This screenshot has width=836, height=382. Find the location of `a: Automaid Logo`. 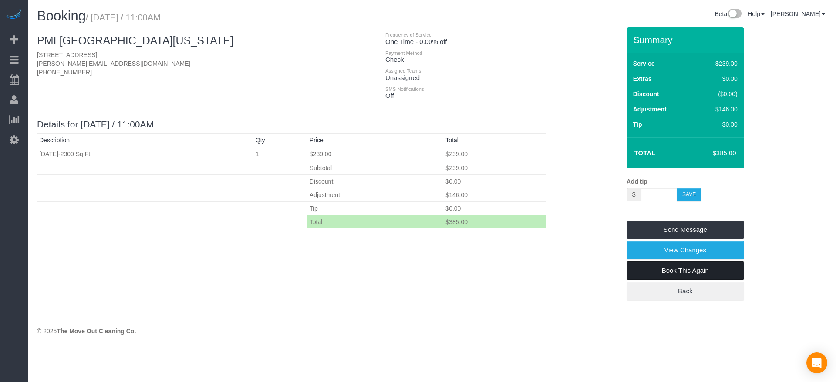

a: Automaid Logo is located at coordinates (14, 15).